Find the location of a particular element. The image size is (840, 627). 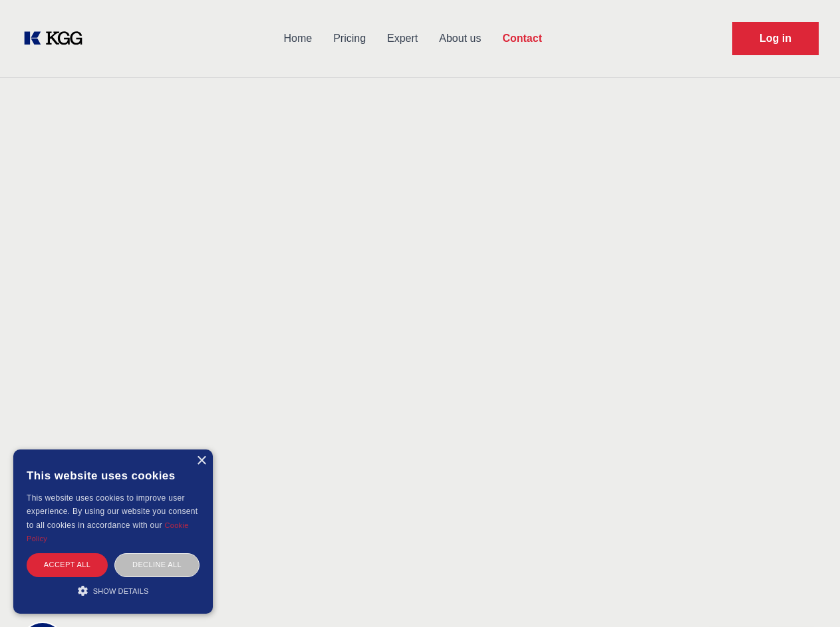

a: KOL Knowledge Platform: Talk to Key External Experts (KEE) is located at coordinates (57, 38).